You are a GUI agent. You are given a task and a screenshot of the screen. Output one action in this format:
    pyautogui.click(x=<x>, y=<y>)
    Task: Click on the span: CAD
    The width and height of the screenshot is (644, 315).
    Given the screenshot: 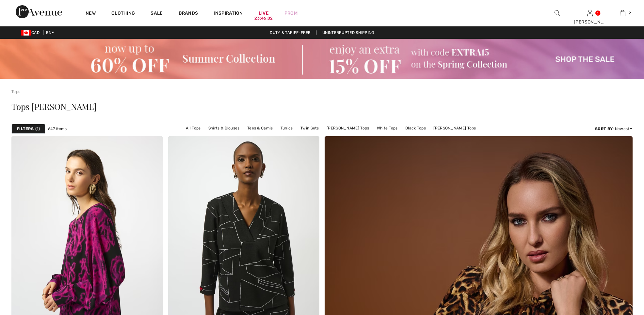 What is the action you would take?
    pyautogui.click(x=31, y=33)
    